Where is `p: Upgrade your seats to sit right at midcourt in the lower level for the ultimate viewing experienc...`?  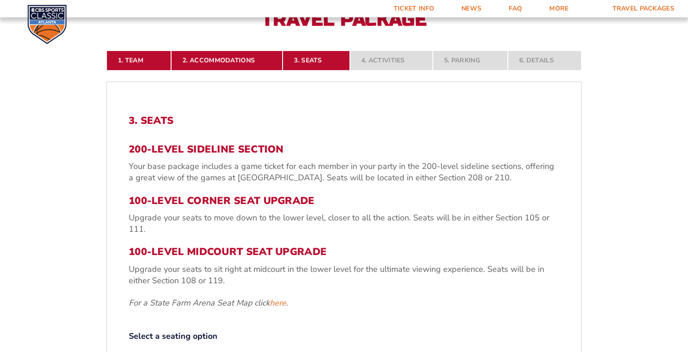 p: Upgrade your seats to sit right at midcourt in the lower level for the ultimate viewing experienc... is located at coordinates (344, 275).